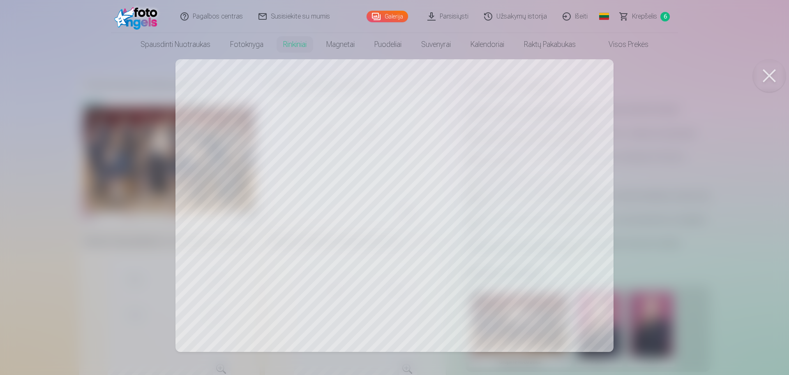  Describe the element at coordinates (387, 16) in the screenshot. I see `a: Galerija` at that location.